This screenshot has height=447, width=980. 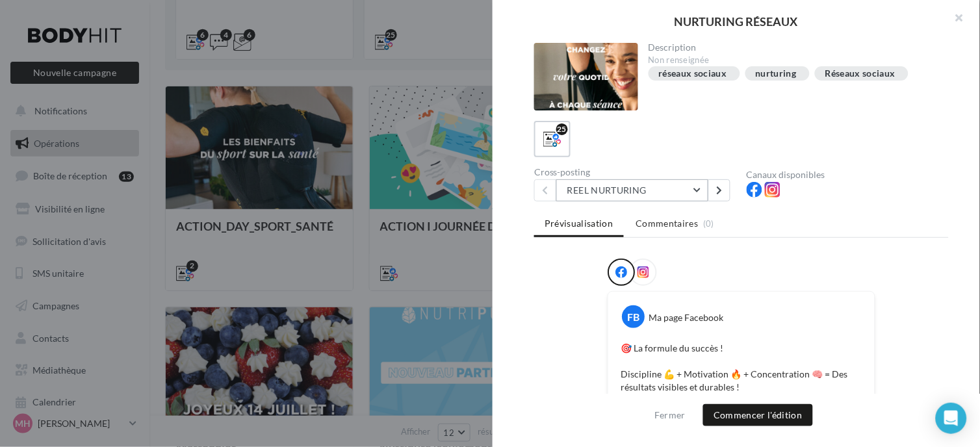 I want to click on span: Commentaires, so click(x=667, y=223).